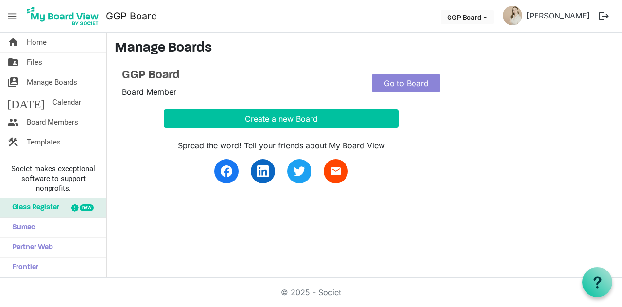 The width and height of the screenshot is (622, 307). Describe the element at coordinates (13, 42) in the screenshot. I see `span: home` at that location.